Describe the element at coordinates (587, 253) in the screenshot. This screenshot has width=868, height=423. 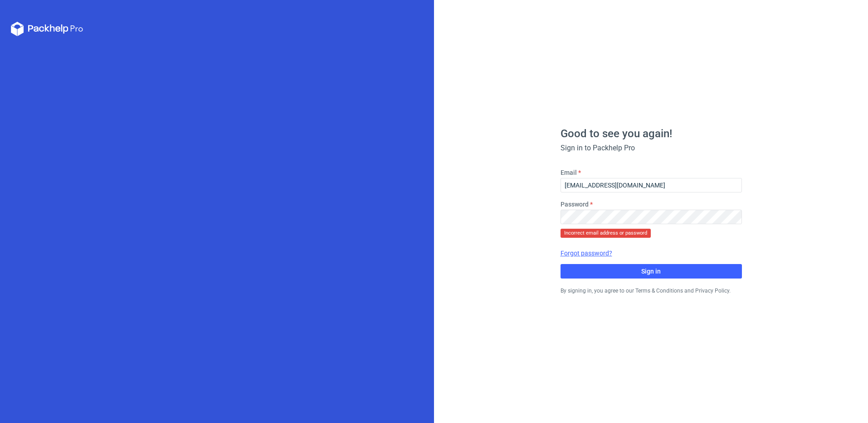
I see `a: Forgot password?` at that location.